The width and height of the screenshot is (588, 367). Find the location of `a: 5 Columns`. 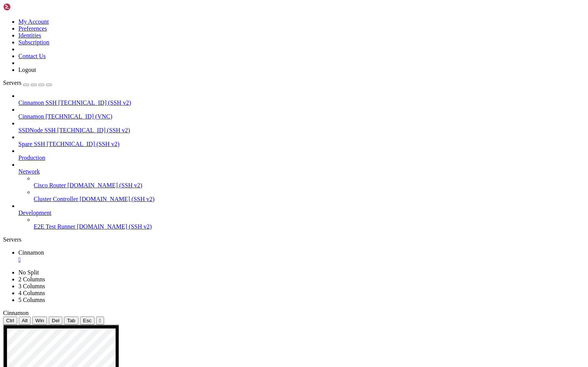

a: 5 Columns is located at coordinates (32, 300).